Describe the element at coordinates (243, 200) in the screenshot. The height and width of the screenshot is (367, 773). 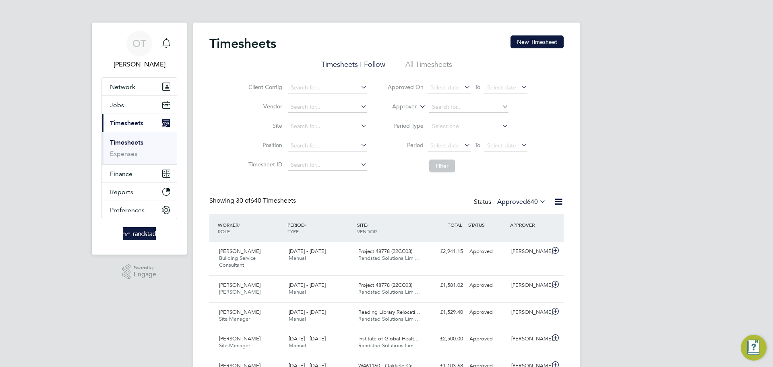
I see `span: 30 of` at that location.